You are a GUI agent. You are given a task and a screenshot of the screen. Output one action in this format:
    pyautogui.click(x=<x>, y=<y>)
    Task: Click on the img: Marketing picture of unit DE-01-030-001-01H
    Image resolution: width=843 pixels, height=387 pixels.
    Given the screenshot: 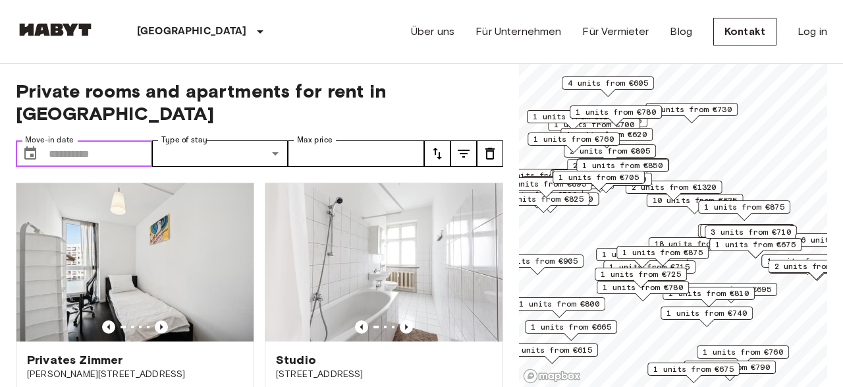 What is the action you would take?
    pyautogui.click(x=384, y=262)
    